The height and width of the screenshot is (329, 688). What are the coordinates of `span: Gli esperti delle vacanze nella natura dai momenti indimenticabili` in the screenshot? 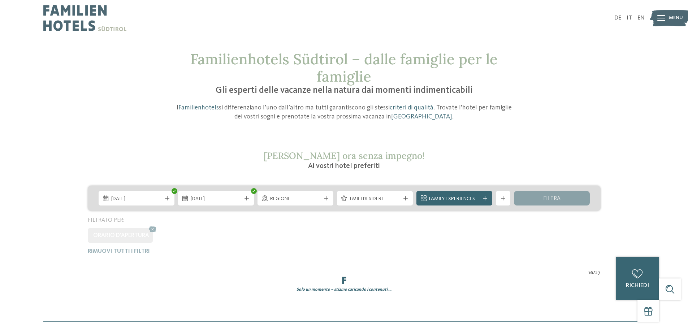 It's located at (344, 90).